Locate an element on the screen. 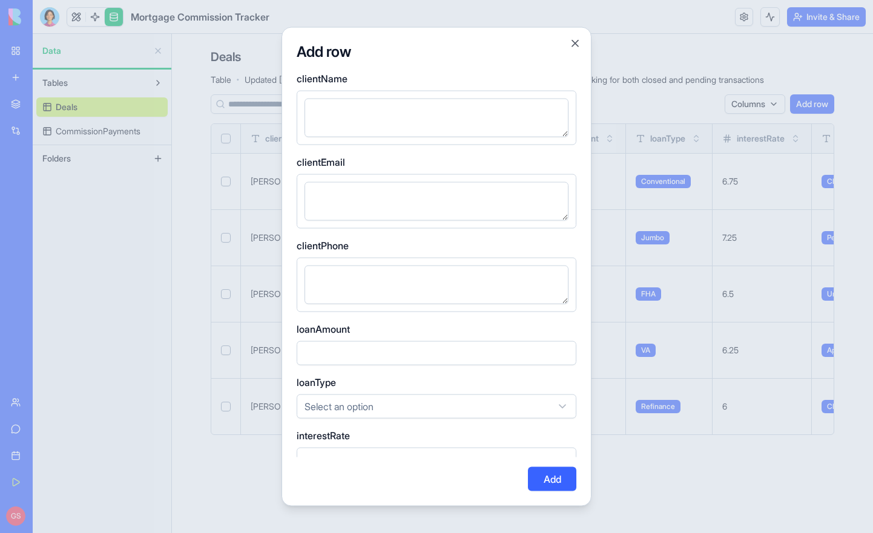  h2: Add row is located at coordinates (436, 51).